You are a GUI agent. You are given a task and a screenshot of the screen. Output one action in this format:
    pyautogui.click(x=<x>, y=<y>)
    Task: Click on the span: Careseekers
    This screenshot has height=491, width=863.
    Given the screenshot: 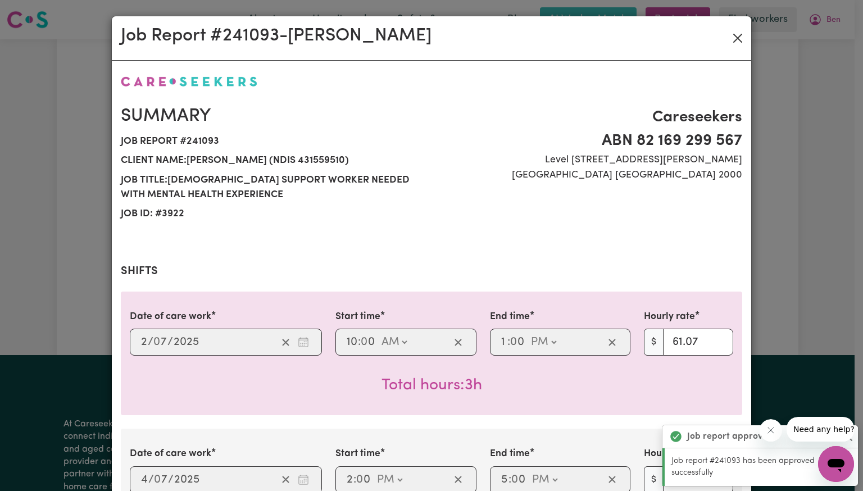 What is the action you would take?
    pyautogui.click(x=590, y=117)
    